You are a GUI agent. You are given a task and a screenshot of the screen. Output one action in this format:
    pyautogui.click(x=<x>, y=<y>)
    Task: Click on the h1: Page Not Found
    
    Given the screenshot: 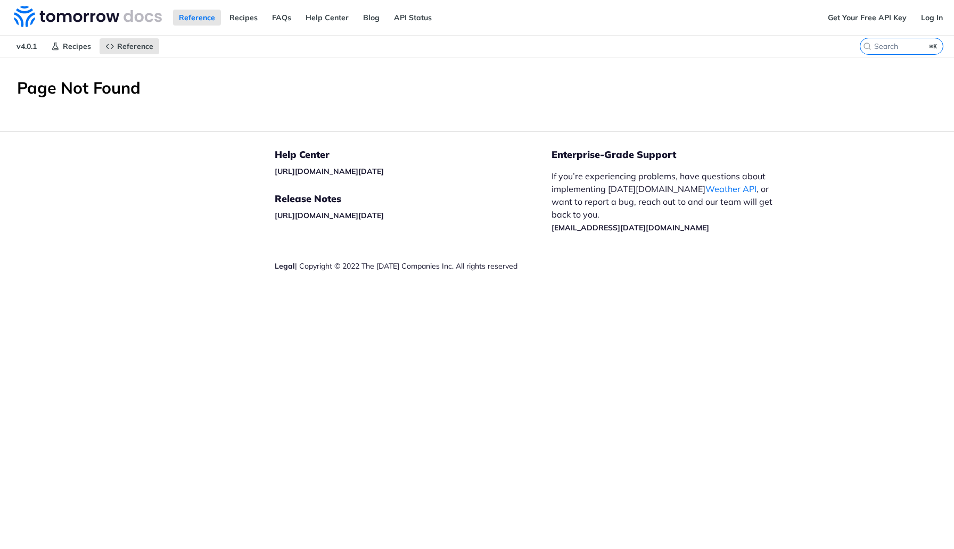 What is the action you would take?
    pyautogui.click(x=477, y=88)
    